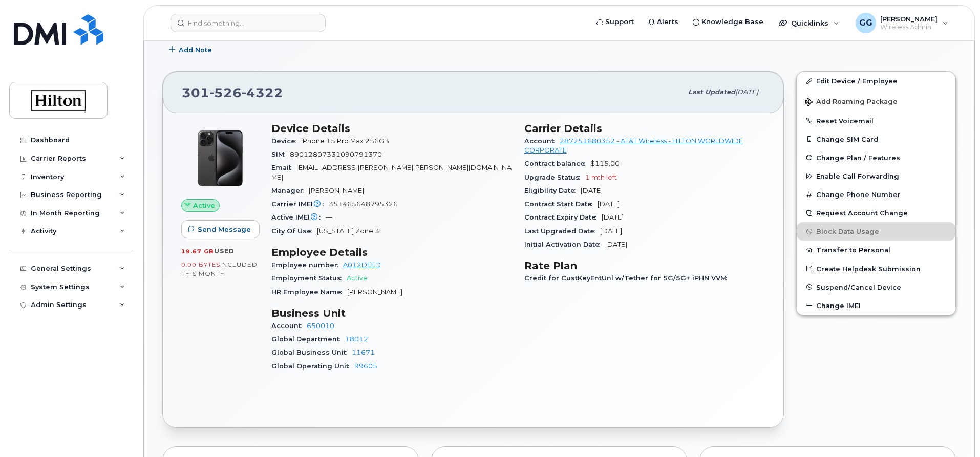 Image resolution: width=980 pixels, height=457 pixels. Describe the element at coordinates (281, 154) in the screenshot. I see `span: SIM` at that location.